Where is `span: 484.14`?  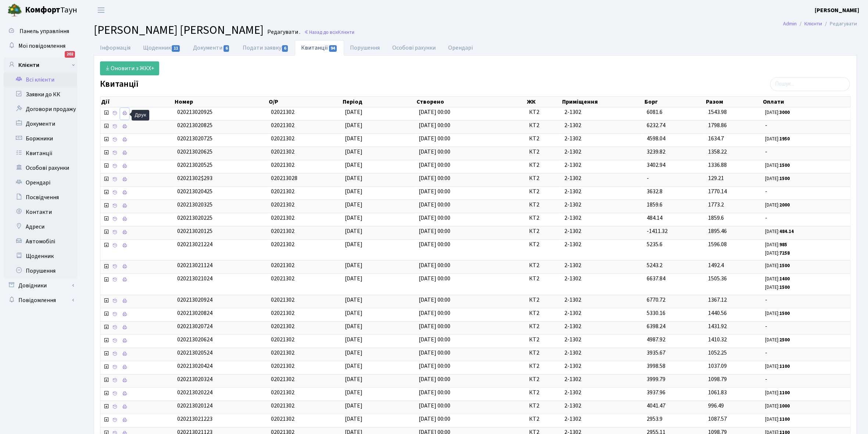
span: 484.14 is located at coordinates (654, 218).